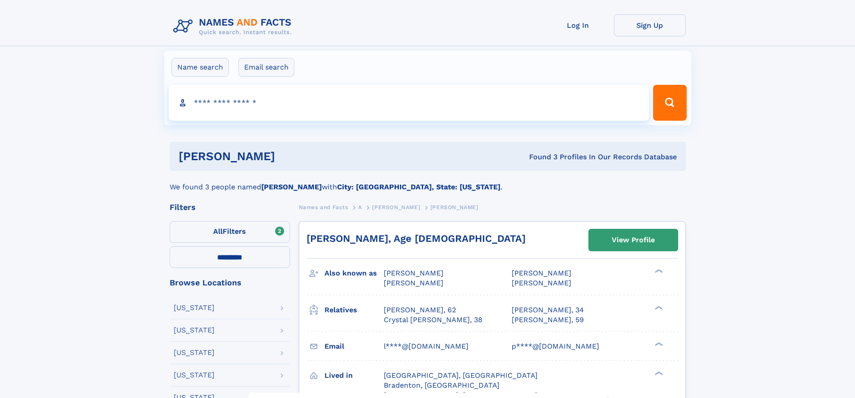 This screenshot has height=398, width=855. What do you see at coordinates (230, 207) in the screenshot?
I see `div: Filters` at bounding box center [230, 207].